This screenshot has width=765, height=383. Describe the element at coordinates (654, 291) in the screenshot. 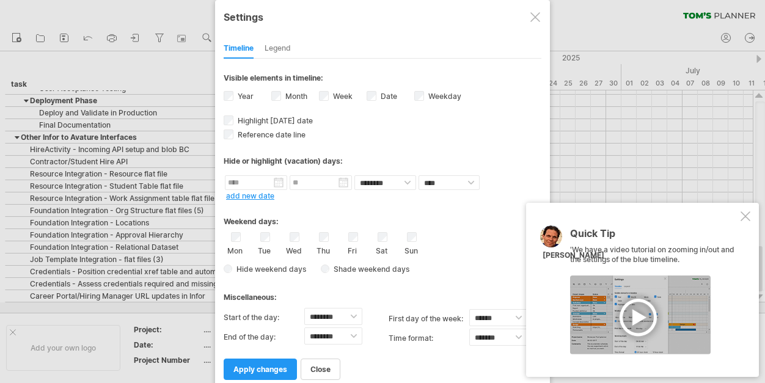

I see `div: 'We have a video tutorial on zooming in/out and the settings of the blue timeline.` at that location.